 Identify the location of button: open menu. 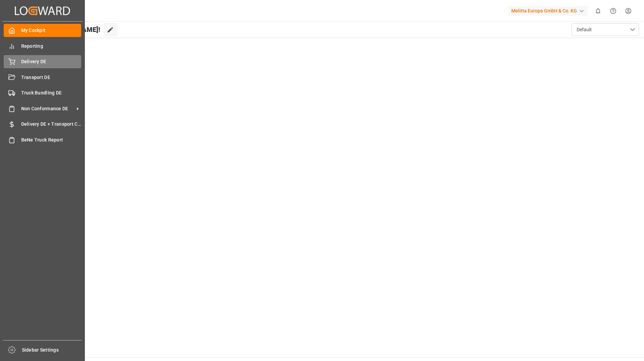
(605, 30).